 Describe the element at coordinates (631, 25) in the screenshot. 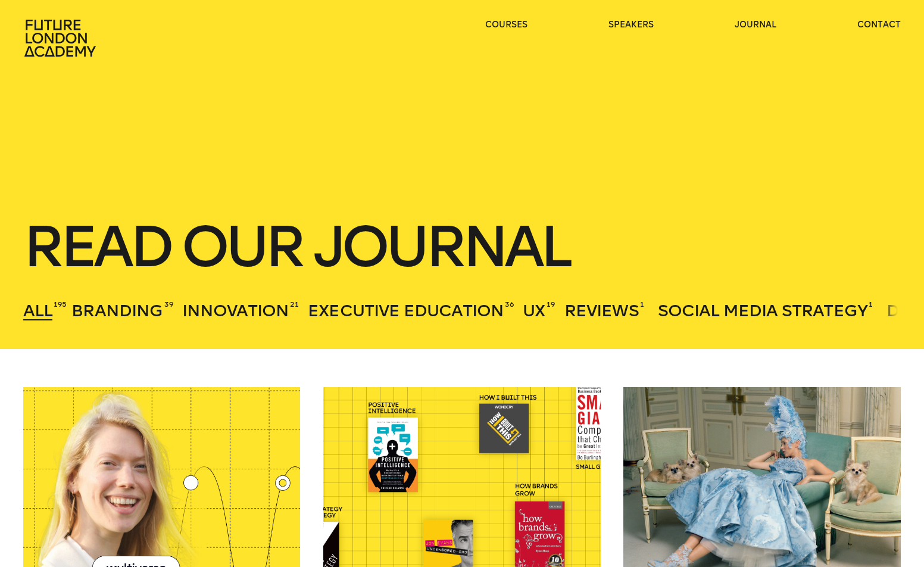

I see `a: speakers` at that location.